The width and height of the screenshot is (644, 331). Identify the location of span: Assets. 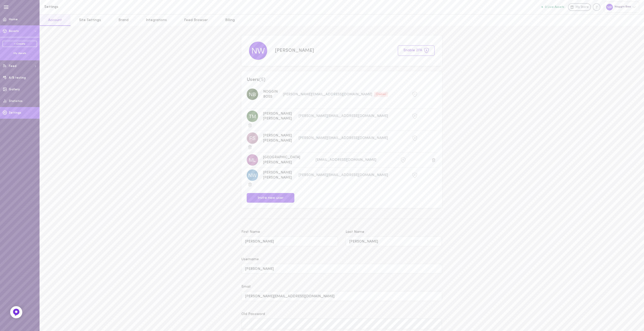
(14, 31).